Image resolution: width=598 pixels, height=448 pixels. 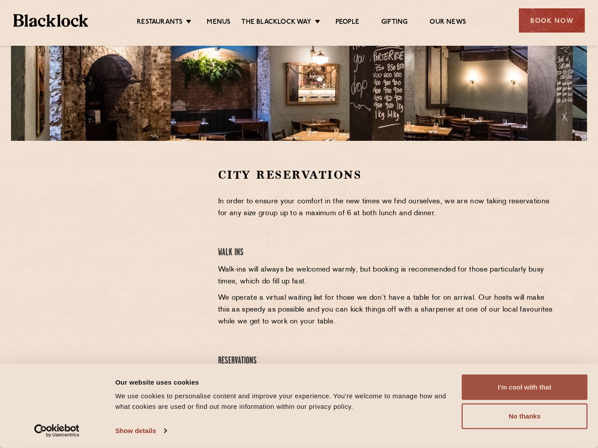 I want to click on img: BL_Textured_Logo-footer-cropped.svg, so click(x=51, y=20).